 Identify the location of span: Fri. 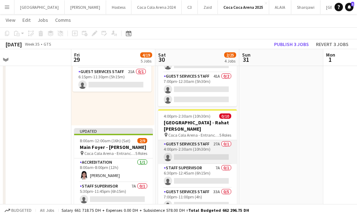
(77, 55).